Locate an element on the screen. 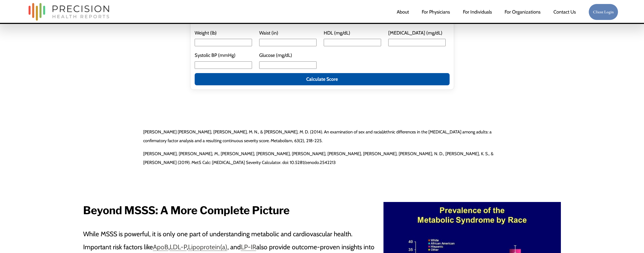 Image resolution: width=644 pixels, height=253 pixels. img: Precision Health Reports is located at coordinates (69, 12).